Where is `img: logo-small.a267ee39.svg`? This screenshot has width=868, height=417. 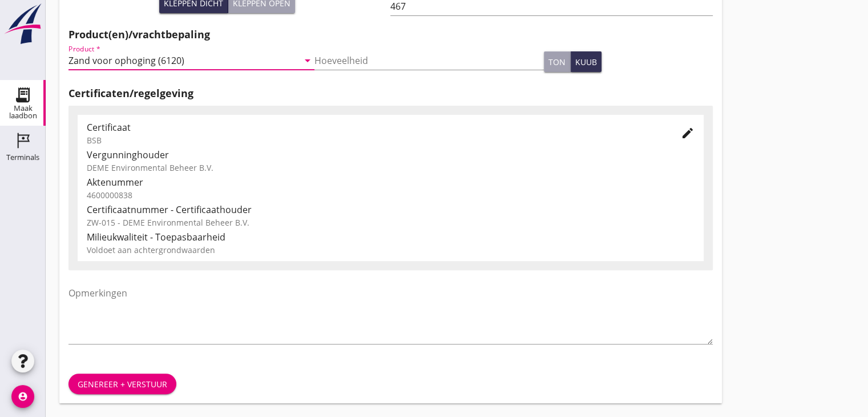 img: logo-small.a267ee39.svg is located at coordinates (23, 24).